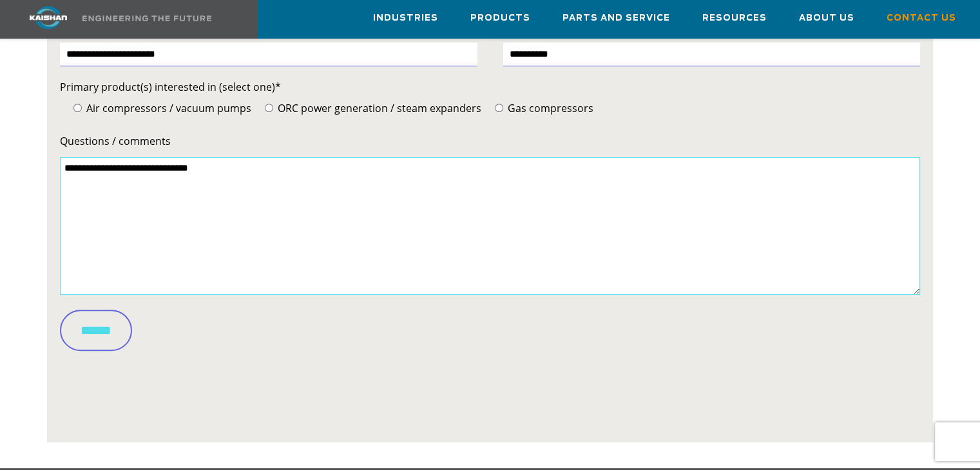  What do you see at coordinates (549, 108) in the screenshot?
I see `span: Gas compressors` at bounding box center [549, 108].